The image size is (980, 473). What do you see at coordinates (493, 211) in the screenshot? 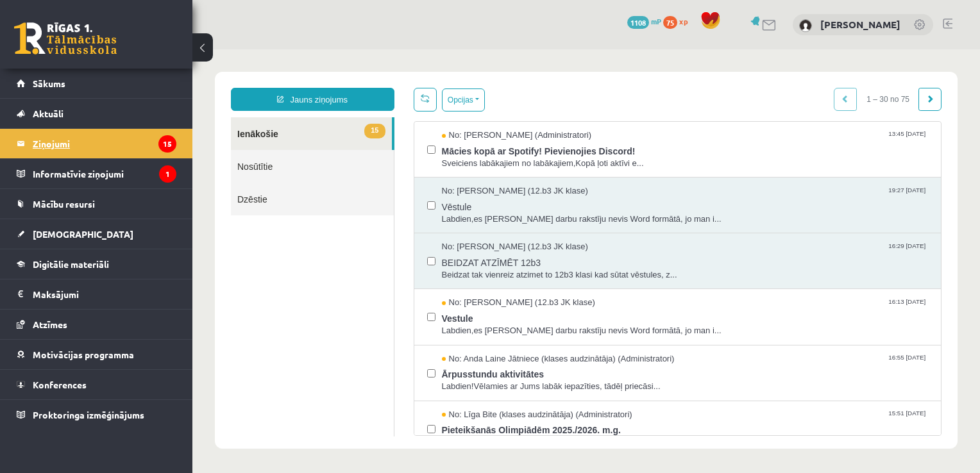
I see `span: BEIDZAT ATZĪMĒT 12b3` at bounding box center [493, 211].